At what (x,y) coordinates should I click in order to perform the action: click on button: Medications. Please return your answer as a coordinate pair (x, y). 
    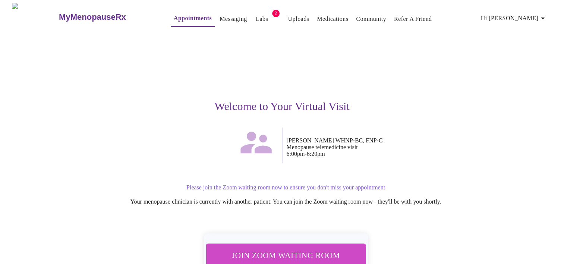
    Looking at the image, I should click on (332, 19).